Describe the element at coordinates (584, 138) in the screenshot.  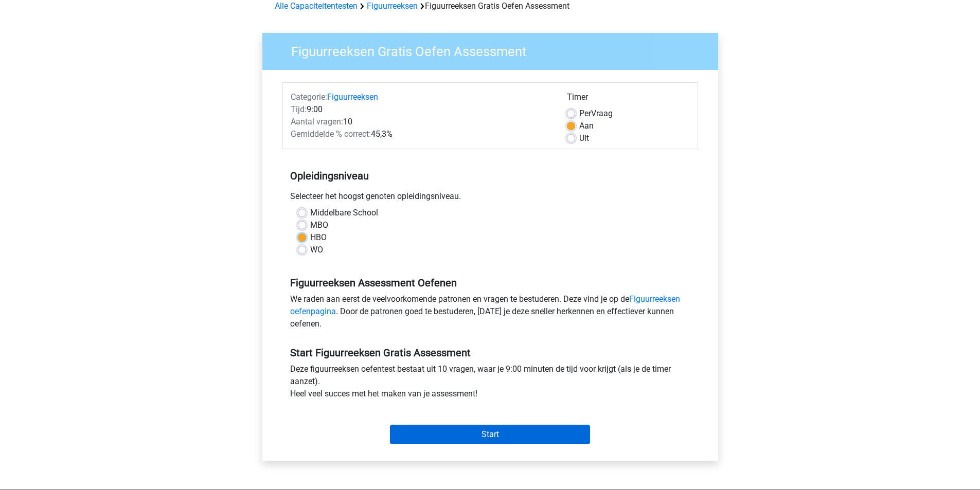
I see `label: Uit` at that location.